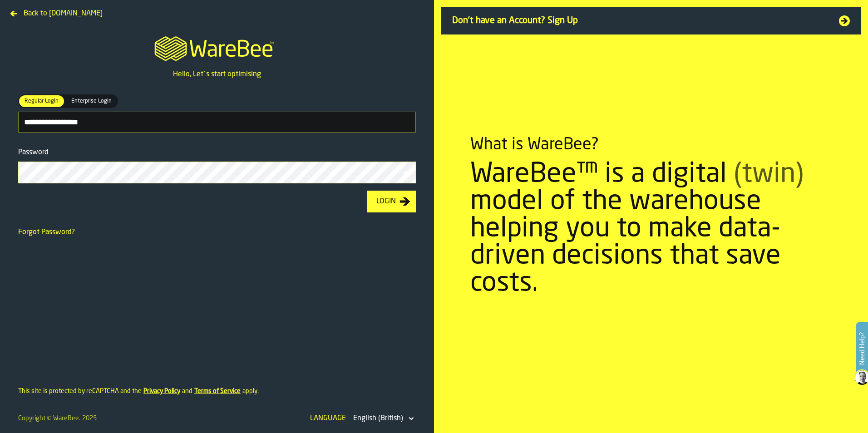  What do you see at coordinates (91, 101) in the screenshot?
I see `label: button-switch-multi-Enterprise Login` at bounding box center [91, 101].